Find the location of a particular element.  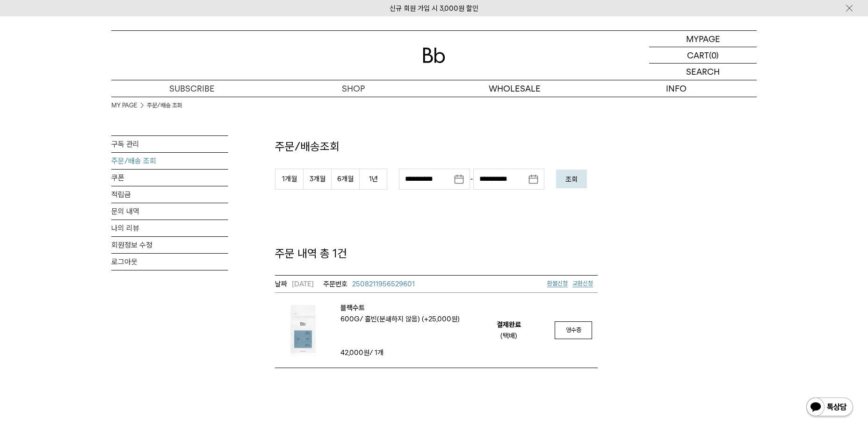

span: 영수증 is located at coordinates (573, 330).